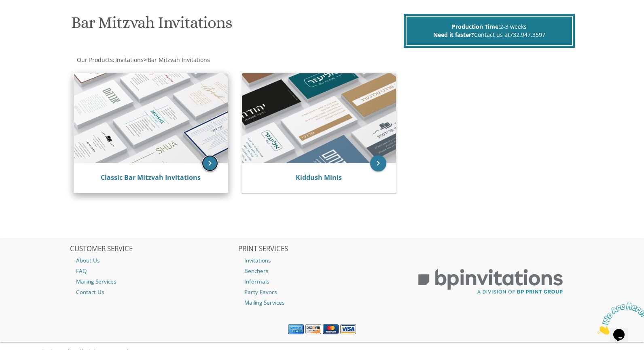  I want to click on img: Classic Bar Mitzvah Invitations, so click(151, 118).